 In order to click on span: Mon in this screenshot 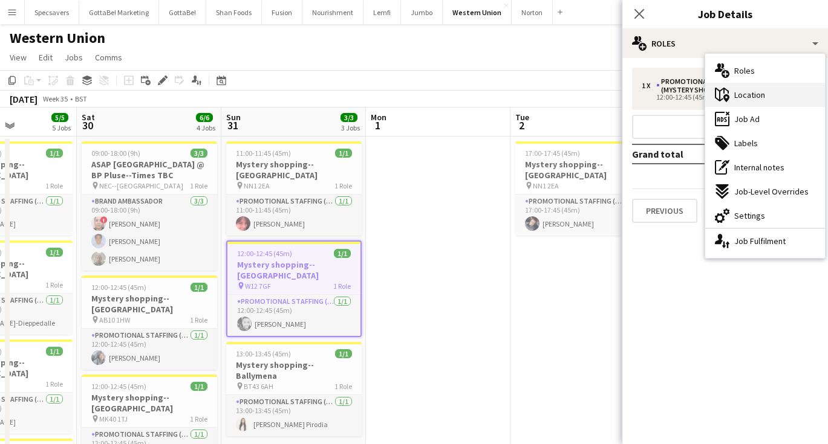, I will do `click(378, 117)`.